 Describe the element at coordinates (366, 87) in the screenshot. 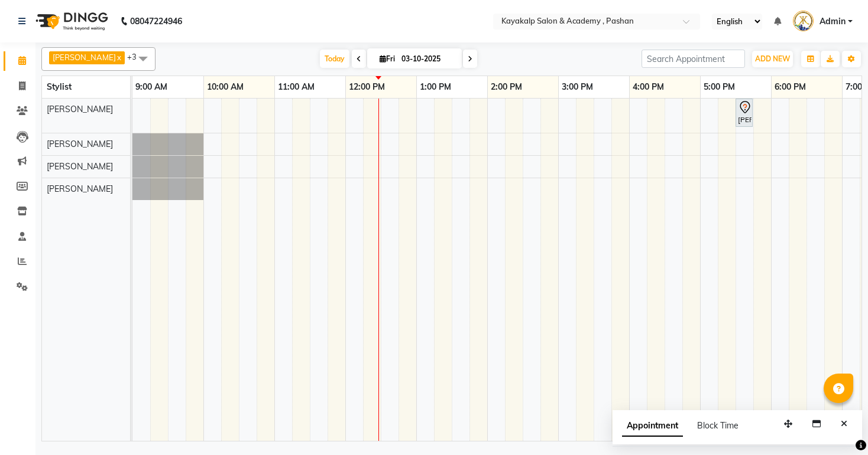

I see `a: 12:00 PM` at that location.